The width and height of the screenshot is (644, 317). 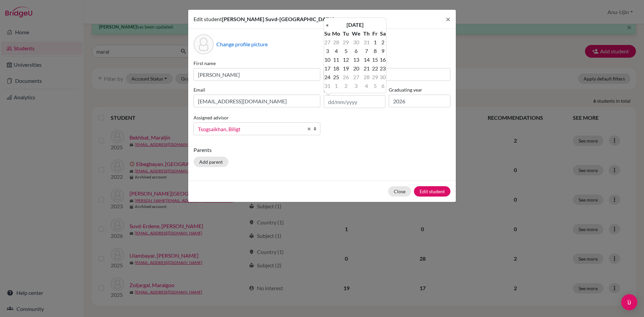 I want to click on label: First name, so click(x=257, y=63).